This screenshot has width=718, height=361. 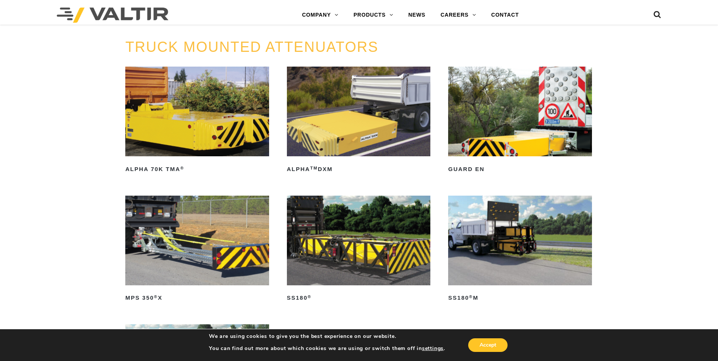 I want to click on button: settings, so click(x=432, y=348).